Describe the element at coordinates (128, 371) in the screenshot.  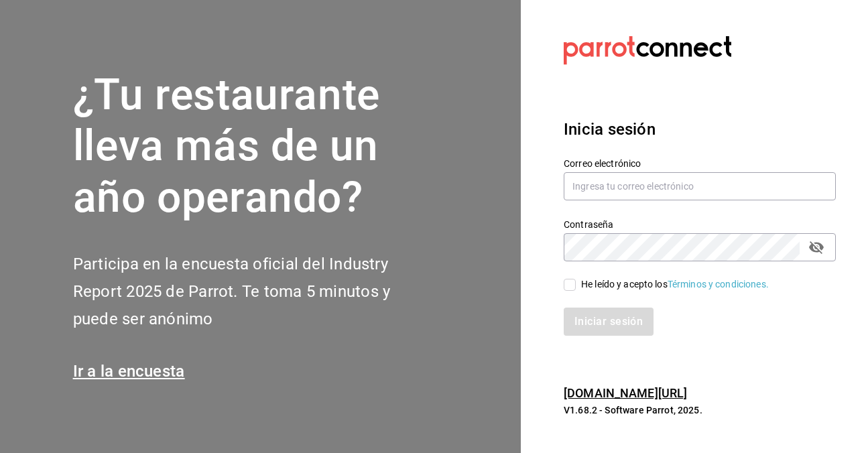
I see `a: Ir a la encuesta` at that location.